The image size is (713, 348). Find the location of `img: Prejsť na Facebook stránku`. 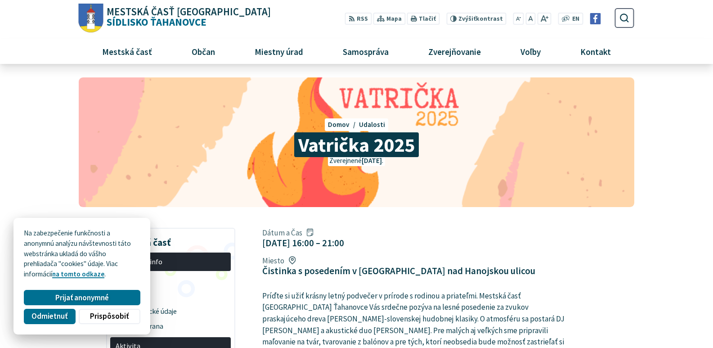

img: Prejsť na Facebook stránku is located at coordinates (595, 18).